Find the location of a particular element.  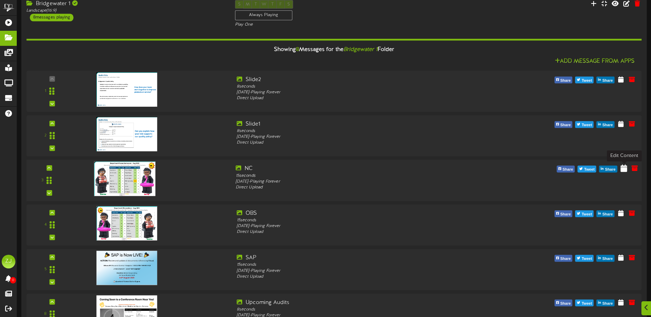

div: Landscape ( 16:9 ) is located at coordinates (125, 11).